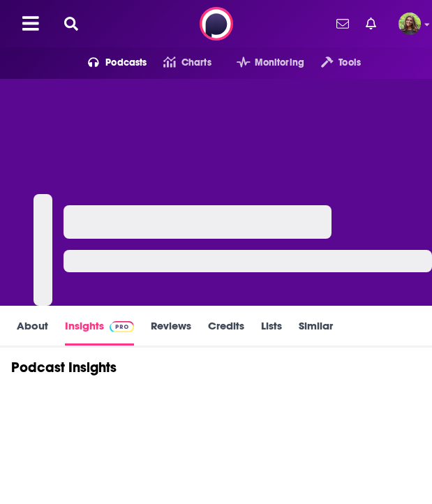 This screenshot has height=504, width=432. What do you see at coordinates (32, 333) in the screenshot?
I see `a: About` at bounding box center [32, 333].